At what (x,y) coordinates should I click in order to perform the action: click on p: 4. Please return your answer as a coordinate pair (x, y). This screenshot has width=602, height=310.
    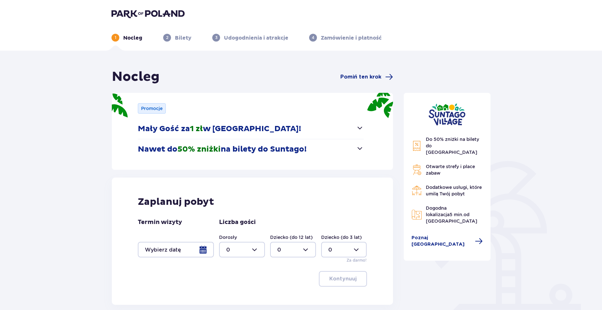
    Looking at the image, I should click on (313, 38).